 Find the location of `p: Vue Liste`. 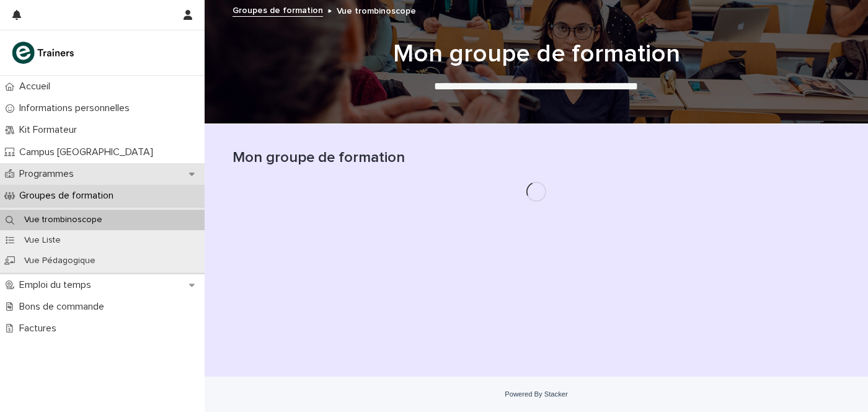

p: Vue Liste is located at coordinates (42, 241).